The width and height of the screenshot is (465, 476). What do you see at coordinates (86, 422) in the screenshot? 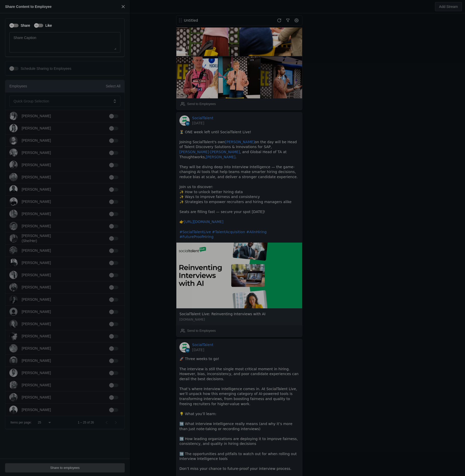
I see `div: 1 – 25 of 26` at bounding box center [86, 422].